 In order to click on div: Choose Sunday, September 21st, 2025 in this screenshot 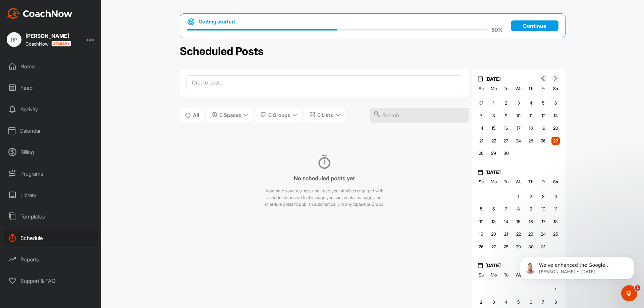, I will do `click(481, 141)`.